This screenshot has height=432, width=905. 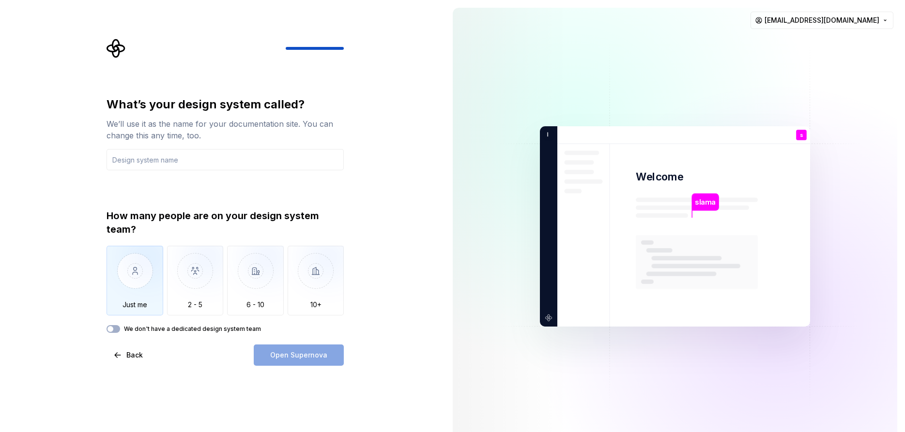 I want to click on input: Design system name, so click(x=225, y=160).